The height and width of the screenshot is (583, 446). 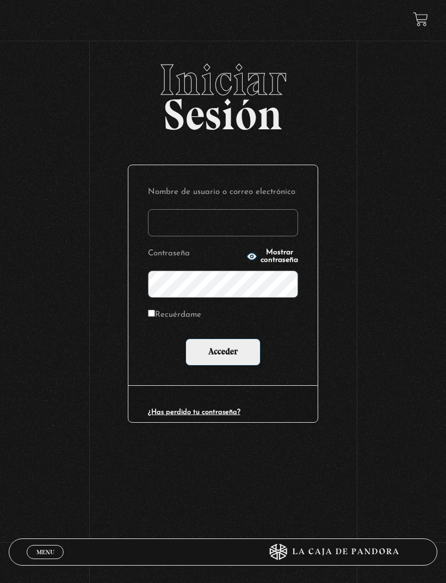 What do you see at coordinates (151, 313) in the screenshot?
I see `input: Recuérdame` at bounding box center [151, 313].